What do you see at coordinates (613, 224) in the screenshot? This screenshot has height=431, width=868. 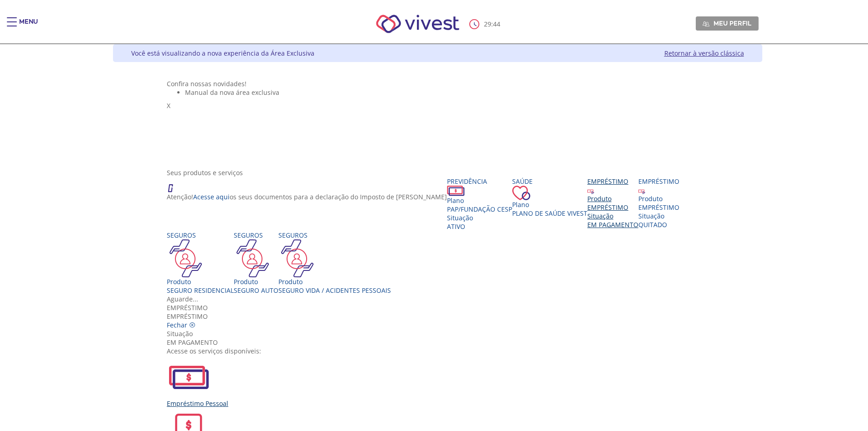 I see `span: EM PAGAMENTO` at bounding box center [613, 224].